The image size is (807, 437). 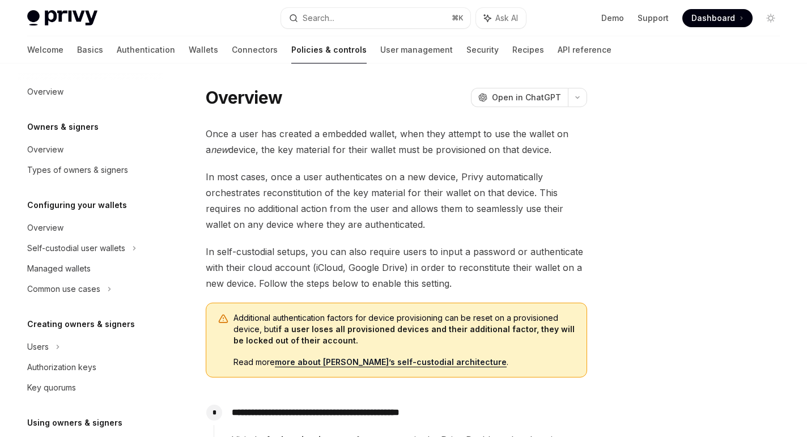 I want to click on a: Key quorums, so click(x=91, y=388).